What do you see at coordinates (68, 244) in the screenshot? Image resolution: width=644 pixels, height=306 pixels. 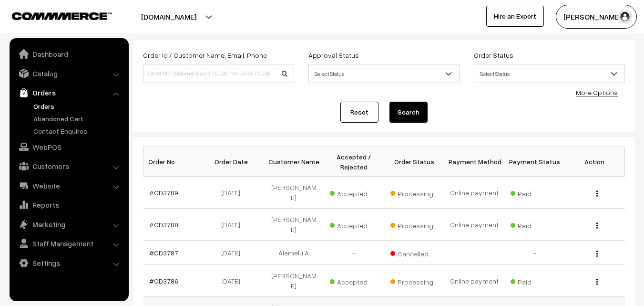 I see `a: Staff Management` at bounding box center [68, 244].